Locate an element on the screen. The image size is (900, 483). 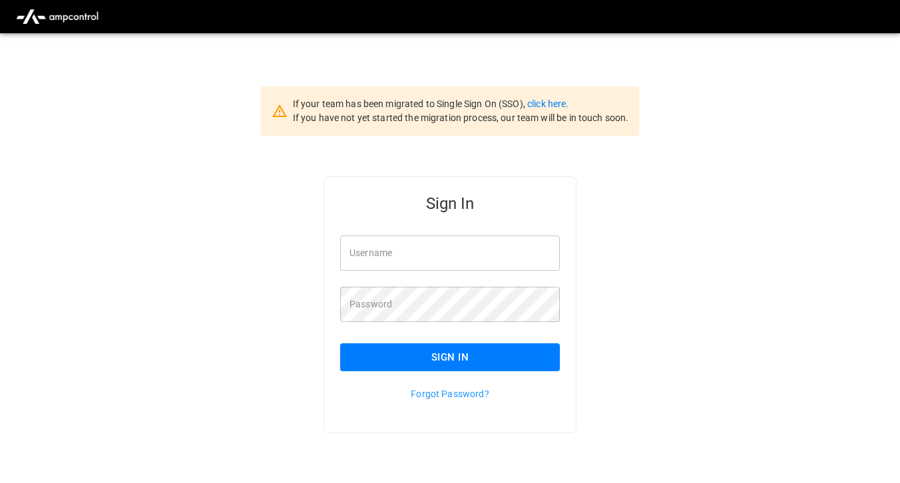
p: Forgot Password? is located at coordinates (450, 394).